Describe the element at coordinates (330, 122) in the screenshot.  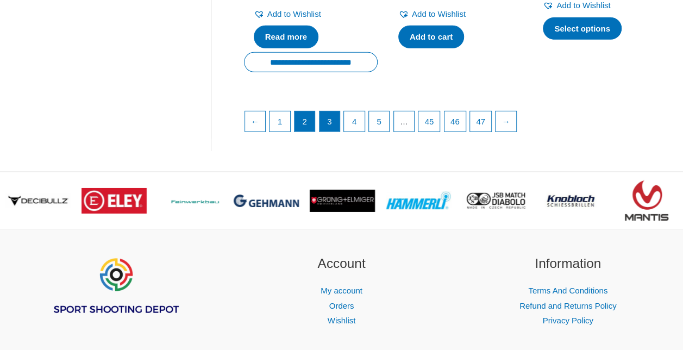
I see `a: Page 3` at that location.